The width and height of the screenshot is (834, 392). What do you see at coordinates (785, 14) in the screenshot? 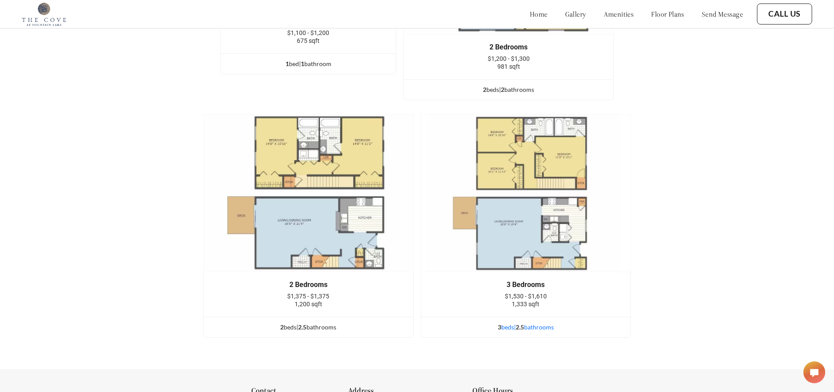
I see `button: Call Us` at bounding box center [785, 14].